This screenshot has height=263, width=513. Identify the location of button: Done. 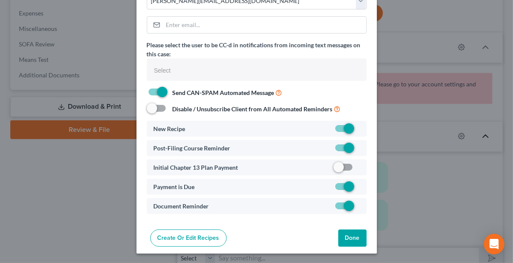
(353, 238).